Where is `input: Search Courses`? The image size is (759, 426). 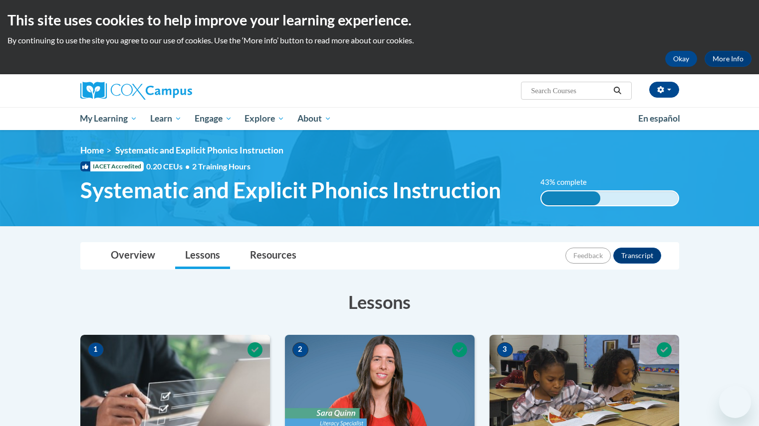
input: Search Courses is located at coordinates (570, 91).